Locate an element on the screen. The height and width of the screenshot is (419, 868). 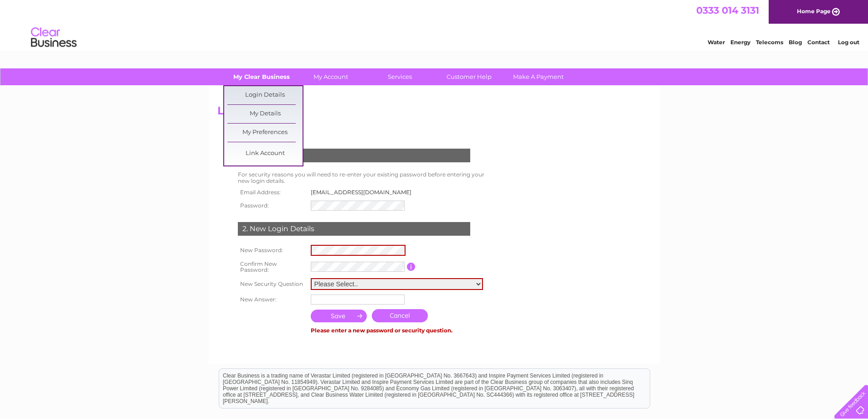
a: Cancel is located at coordinates (399, 315).